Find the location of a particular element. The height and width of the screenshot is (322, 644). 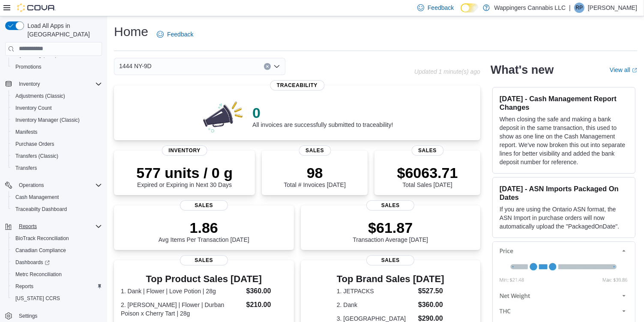

button: Cash Management is located at coordinates (57, 197).